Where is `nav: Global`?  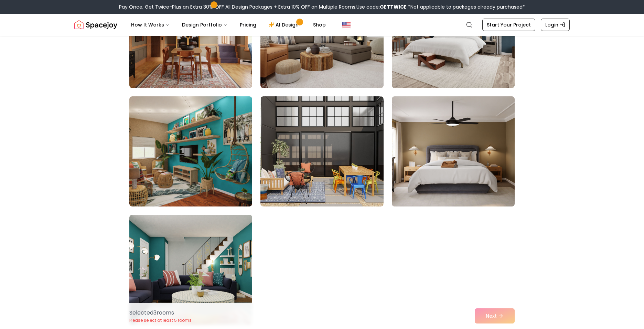
nav: Global is located at coordinates (322, 25).